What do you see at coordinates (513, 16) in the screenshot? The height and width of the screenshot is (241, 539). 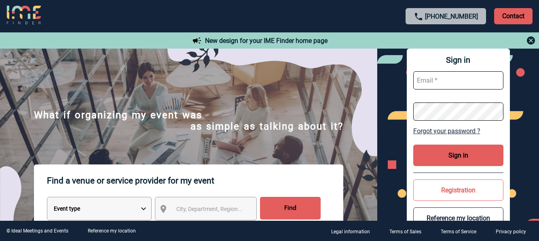 I see `p: Contact` at bounding box center [513, 16].